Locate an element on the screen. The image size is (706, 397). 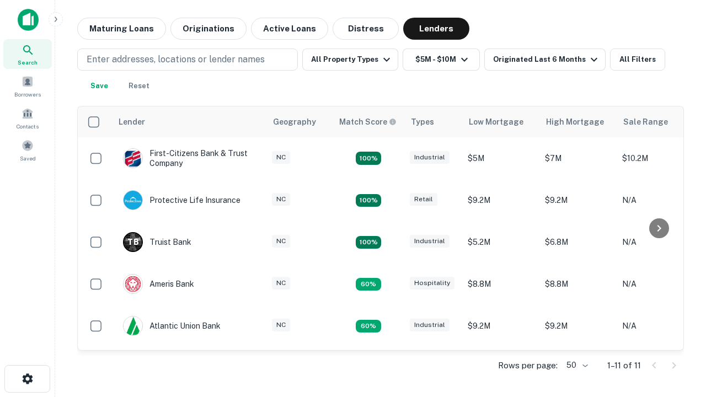
a: Borrowers is located at coordinates (28, 86).